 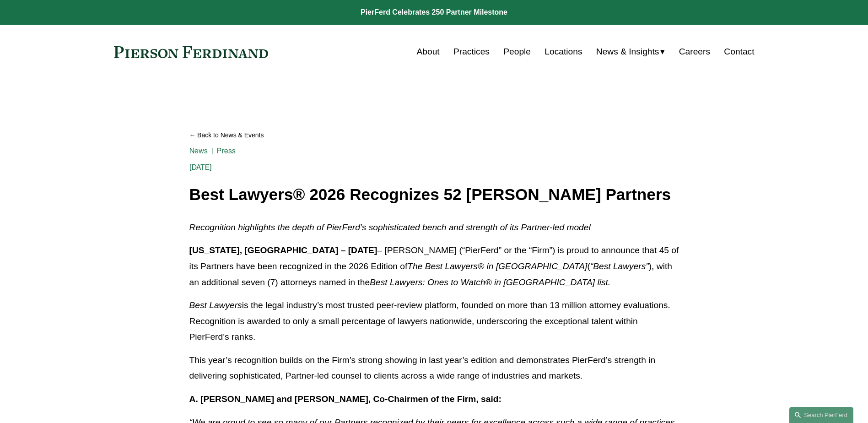 What do you see at coordinates (628, 52) in the screenshot?
I see `span: News & Insights` at bounding box center [628, 52].